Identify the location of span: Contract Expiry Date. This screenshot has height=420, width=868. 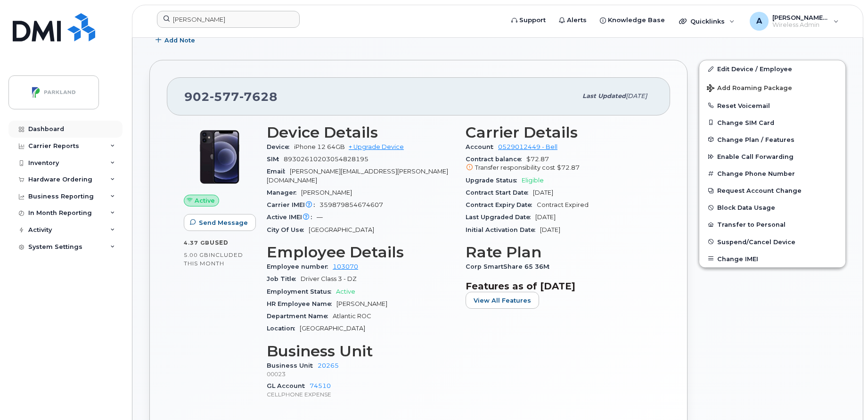
(501, 205).